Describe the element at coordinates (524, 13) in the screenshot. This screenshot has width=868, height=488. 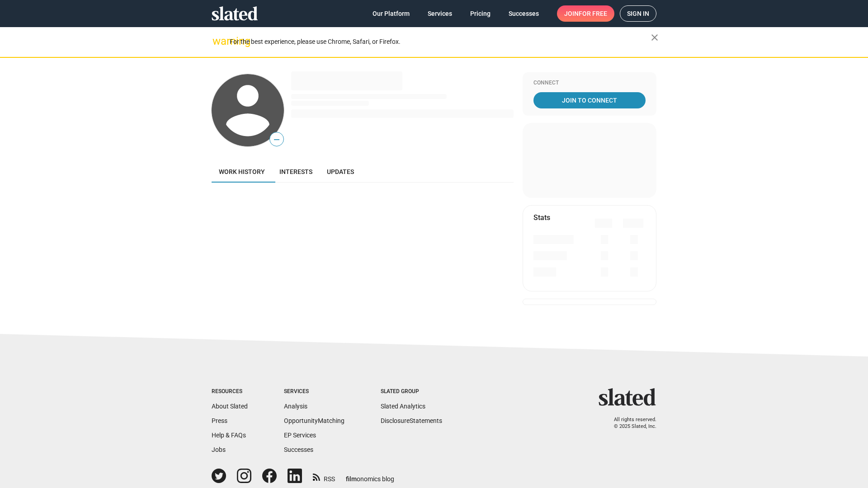
I see `span: Successes` at that location.